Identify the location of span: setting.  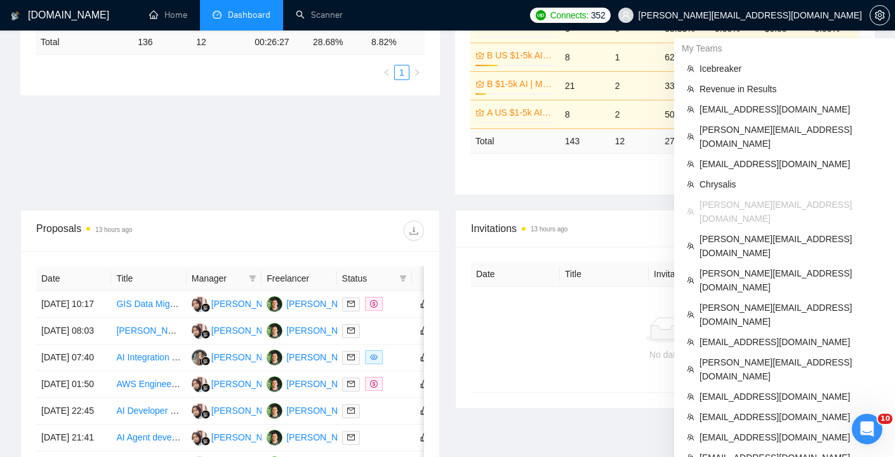
(880, 15).